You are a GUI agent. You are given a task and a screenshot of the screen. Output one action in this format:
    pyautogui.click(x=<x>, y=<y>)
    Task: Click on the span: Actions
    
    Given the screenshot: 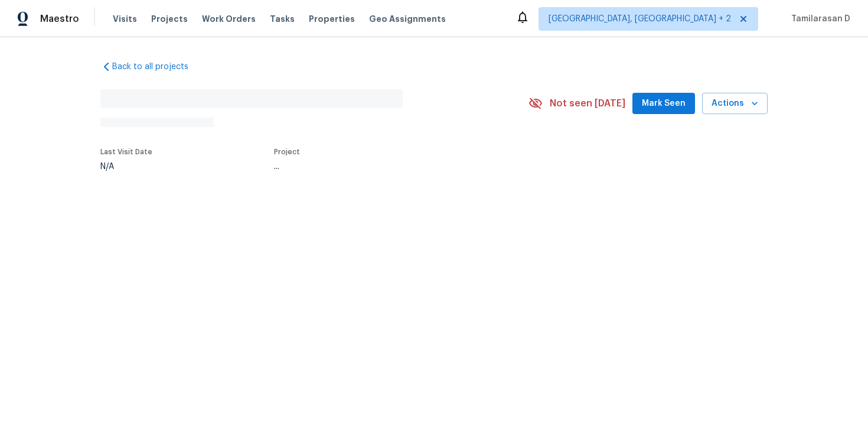 What is the action you would take?
    pyautogui.click(x=734, y=103)
    